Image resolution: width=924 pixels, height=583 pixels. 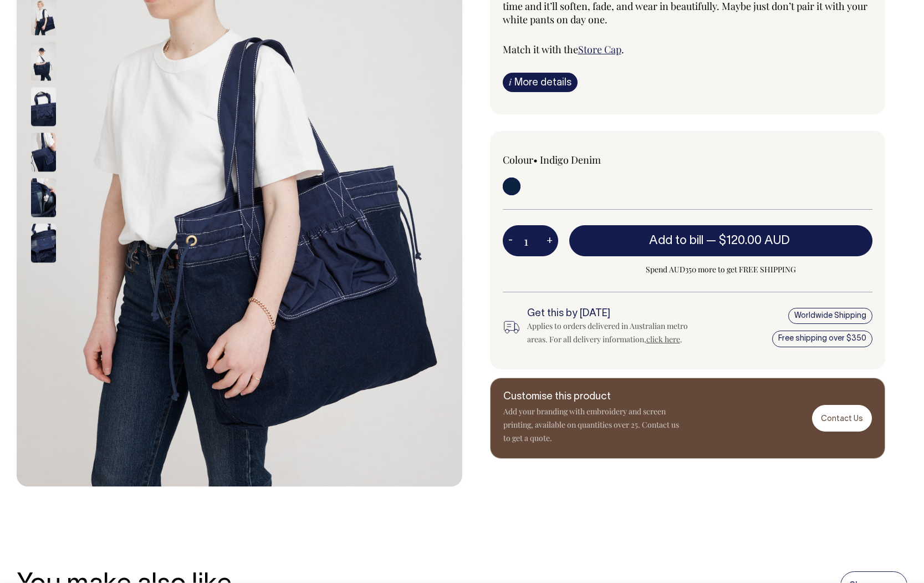 I want to click on a: Store Cap, so click(x=600, y=49).